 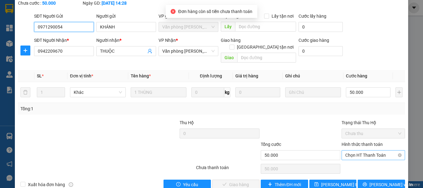 I want to click on div: SĐT Người Nhận, so click(x=64, y=40).